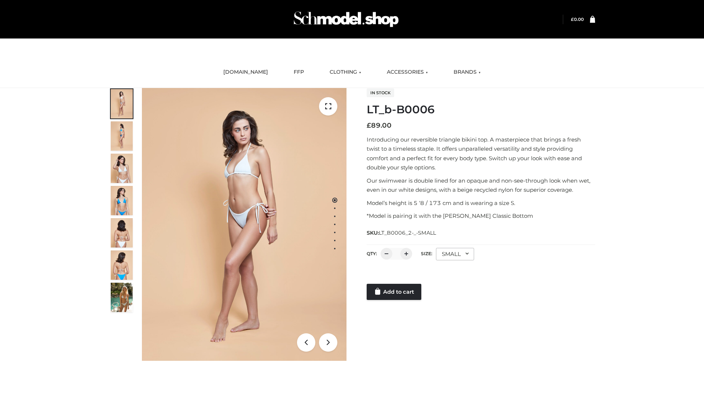  I want to click on img: Arieltop_CloudNine_AzureSky2.jpg, so click(122, 297).